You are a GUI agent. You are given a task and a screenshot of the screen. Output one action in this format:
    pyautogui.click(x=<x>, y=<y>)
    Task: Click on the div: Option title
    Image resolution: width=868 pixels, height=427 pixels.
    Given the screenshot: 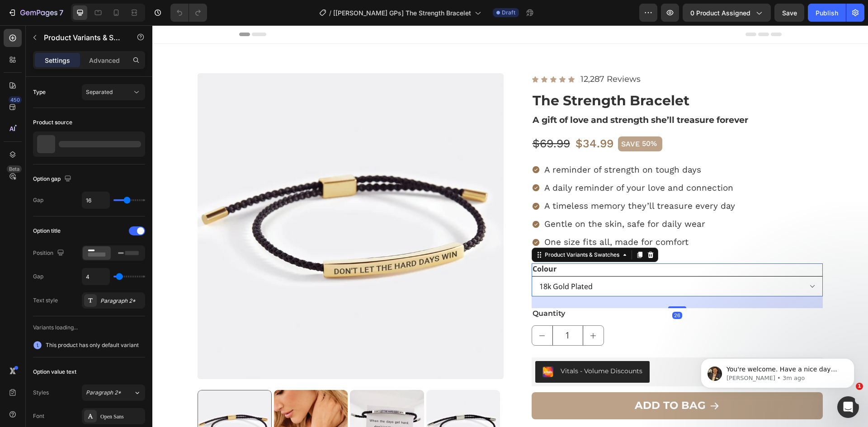 What is the action you would take?
    pyautogui.click(x=47, y=231)
    